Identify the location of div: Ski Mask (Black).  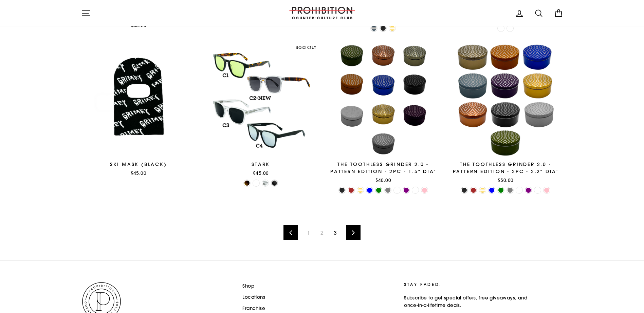
(139, 164).